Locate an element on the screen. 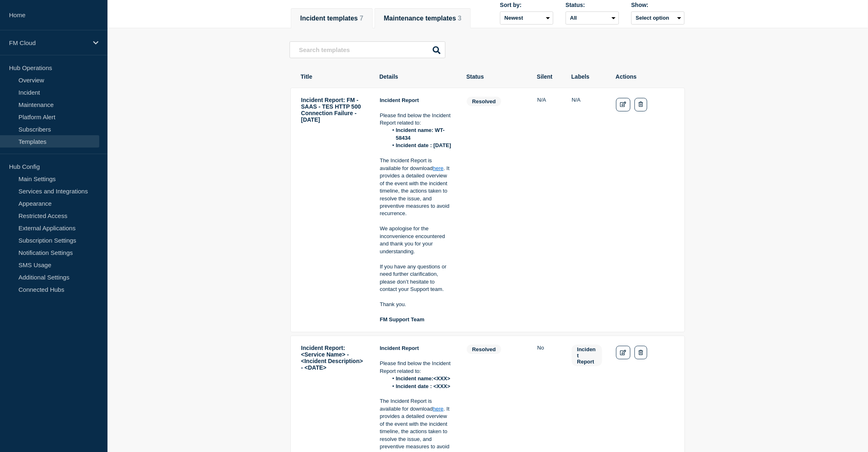  p: Thank you. is located at coordinates (416, 304).